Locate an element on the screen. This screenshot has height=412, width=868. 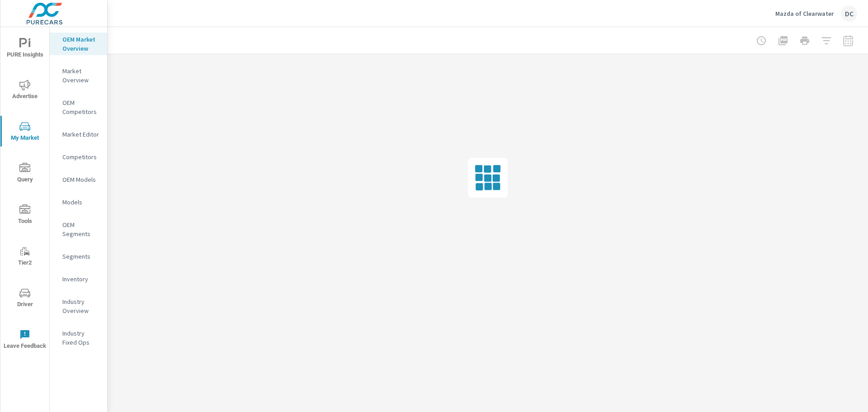
span: My Market is located at coordinates (25, 132).